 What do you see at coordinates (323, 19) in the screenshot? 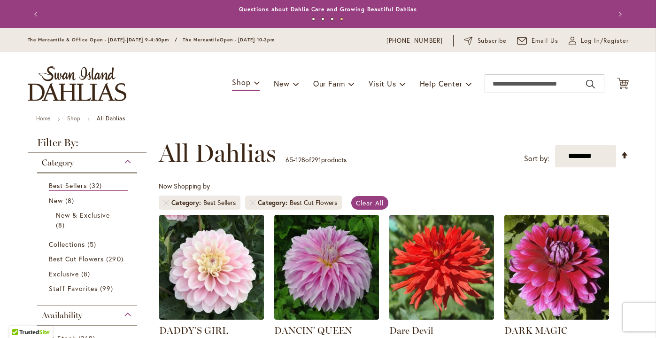
I see `button: 2 of 4` at bounding box center [323, 19].